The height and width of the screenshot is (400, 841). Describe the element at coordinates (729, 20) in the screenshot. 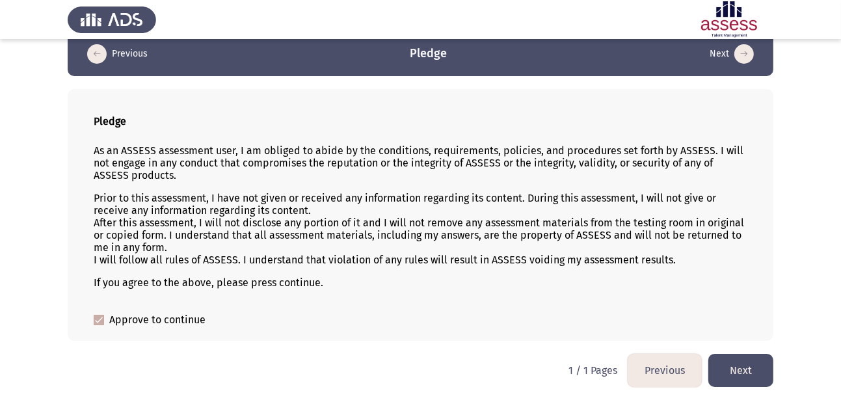

I see `img: Assessment logo of ASSESS English Language Assessment (3 Module) (Ba - IB)` at that location.